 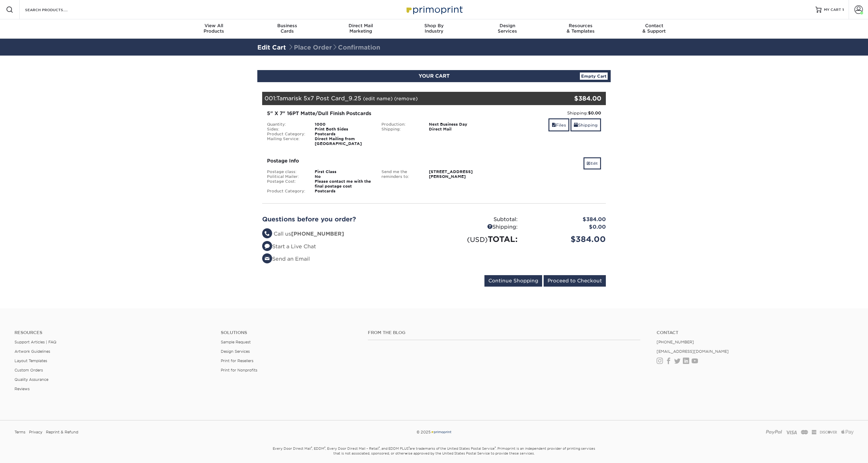 What do you see at coordinates (377, 114) in the screenshot?
I see `div: 5" X 7" 16PT Matte/Dull Finish Postcards` at bounding box center [377, 114].